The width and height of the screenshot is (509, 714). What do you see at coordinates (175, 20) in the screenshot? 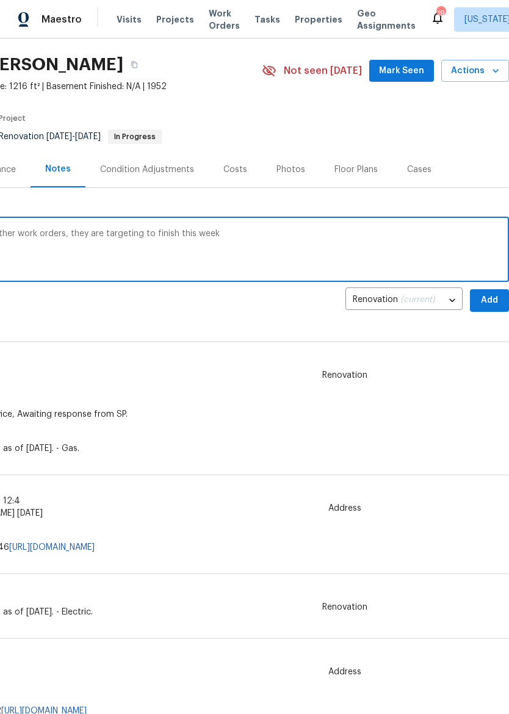
I see `span: Projects` at bounding box center [175, 20].